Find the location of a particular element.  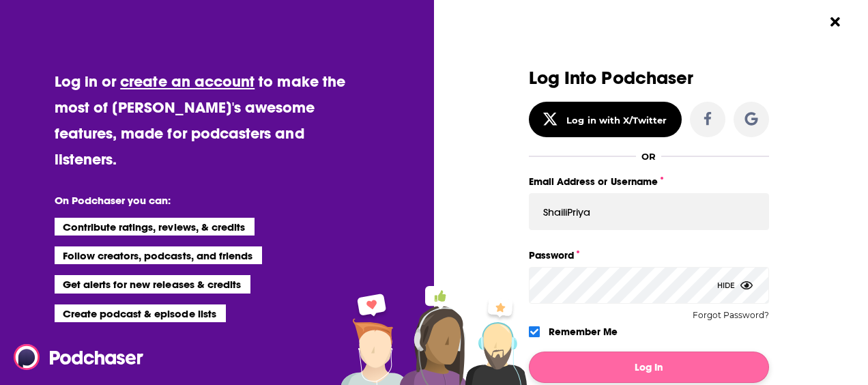

li: Get alerts for new releases & credits is located at coordinates (152, 284).